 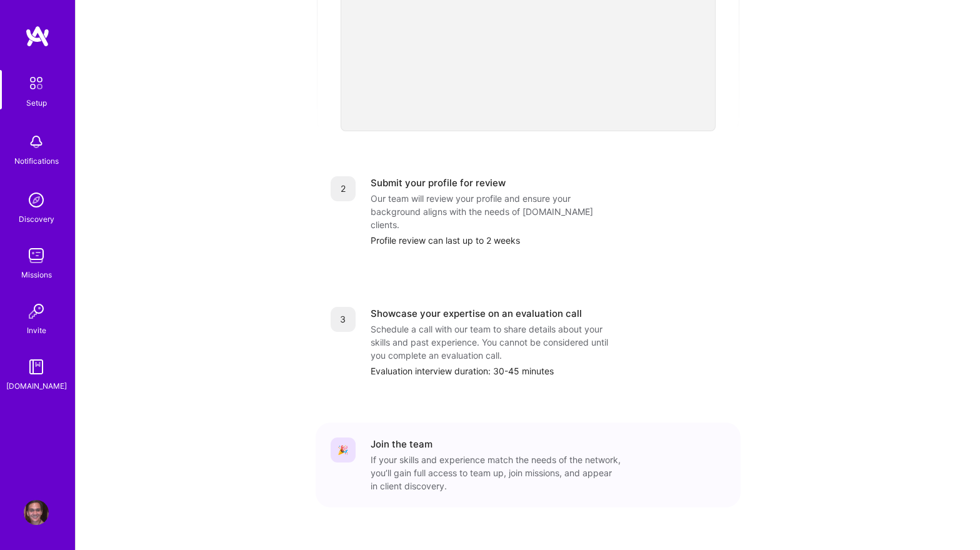 I want to click on img: Invite, so click(x=36, y=311).